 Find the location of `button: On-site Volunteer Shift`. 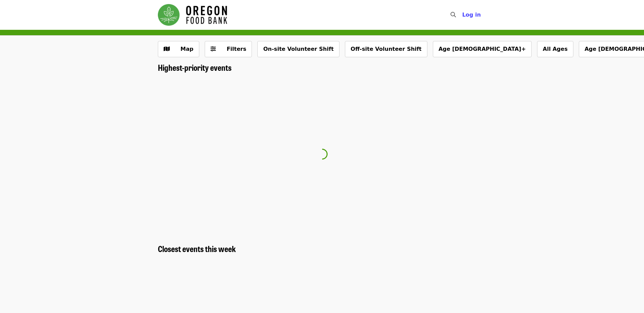

button: On-site Volunteer Shift is located at coordinates (298, 49).